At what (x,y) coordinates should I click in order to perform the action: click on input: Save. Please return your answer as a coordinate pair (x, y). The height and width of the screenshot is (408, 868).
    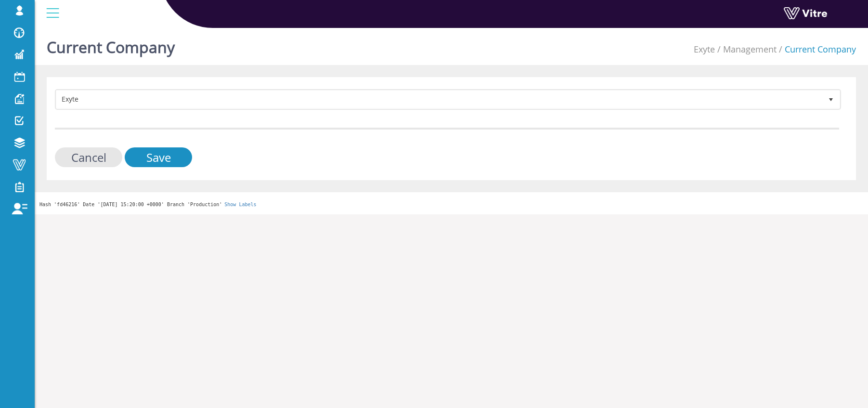
    Looking at the image, I should click on (158, 157).